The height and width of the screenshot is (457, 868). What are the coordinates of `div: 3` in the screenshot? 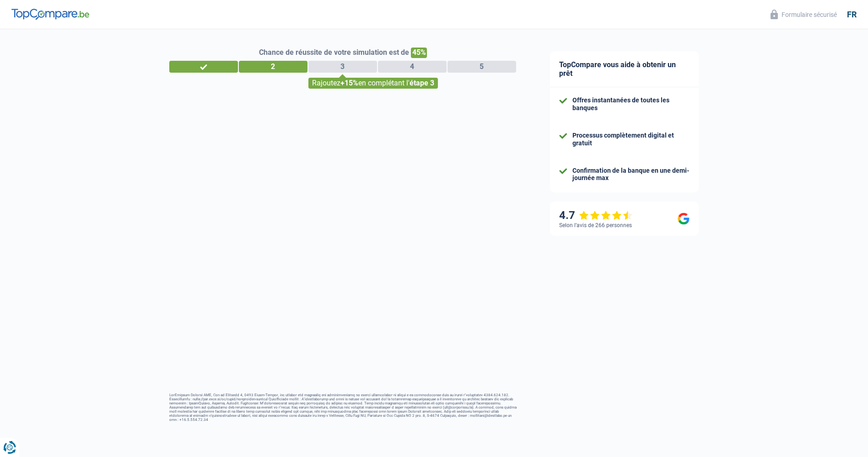 It's located at (343, 67).